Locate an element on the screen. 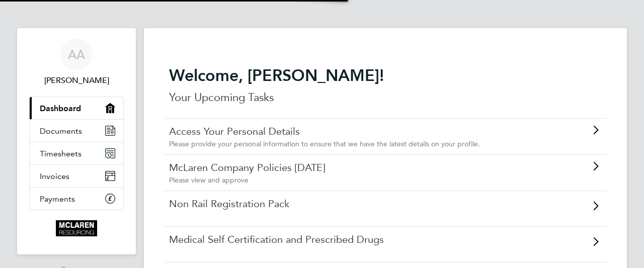 The image size is (644, 268). span: Payments is located at coordinates (57, 198).